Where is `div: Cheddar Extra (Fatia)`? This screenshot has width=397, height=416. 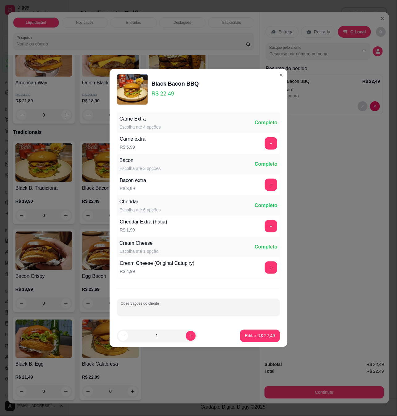 div: Cheddar Extra (Fatia) is located at coordinates (144, 222).